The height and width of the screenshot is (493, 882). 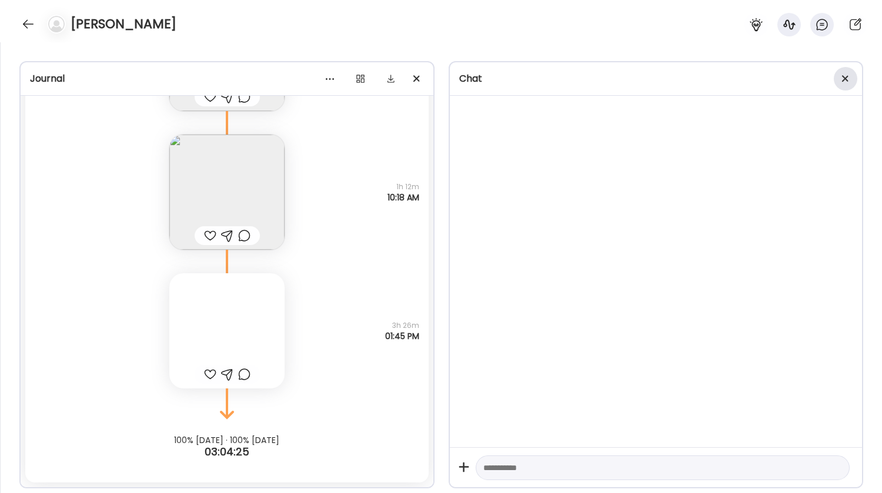 I want to click on img: bg-avatar-default.svg, so click(x=56, y=24).